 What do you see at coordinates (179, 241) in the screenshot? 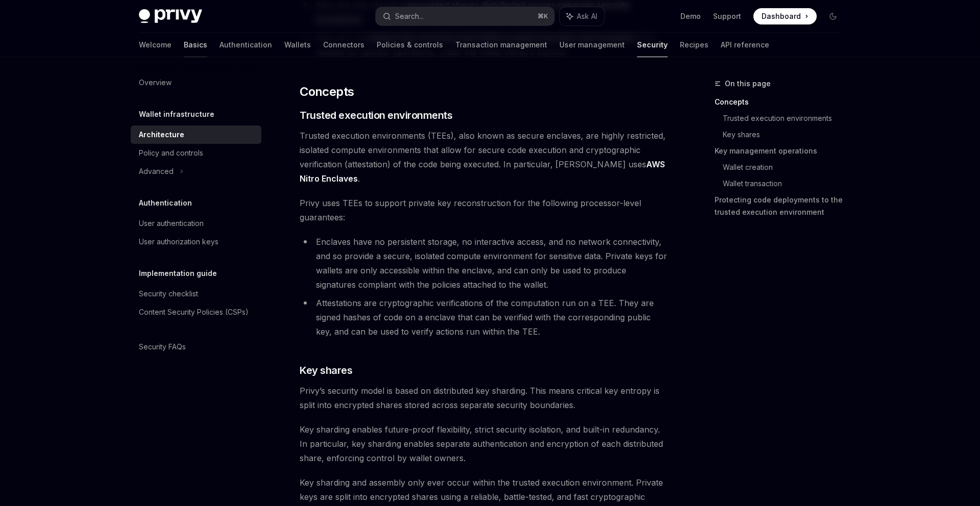
I see `div: User authorization keys` at bounding box center [179, 241].